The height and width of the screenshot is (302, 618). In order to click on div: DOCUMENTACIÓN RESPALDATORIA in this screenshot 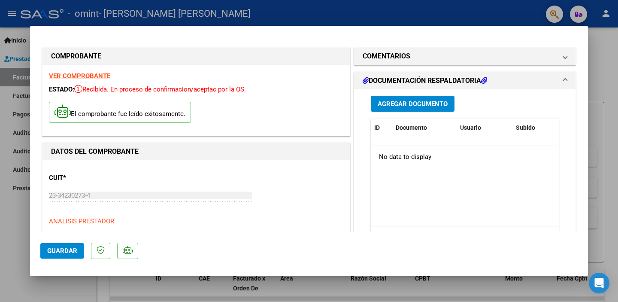, I will do `click(465, 178)`.